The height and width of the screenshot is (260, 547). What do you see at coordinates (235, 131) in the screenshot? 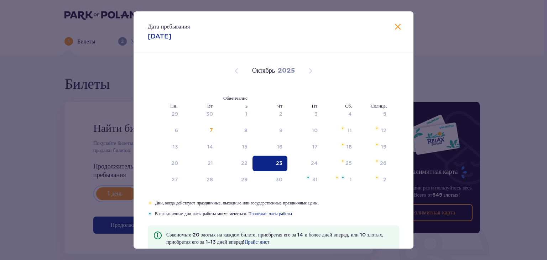
I see `td: Среда, 8 октября 2025 г.` at bounding box center [235, 131].